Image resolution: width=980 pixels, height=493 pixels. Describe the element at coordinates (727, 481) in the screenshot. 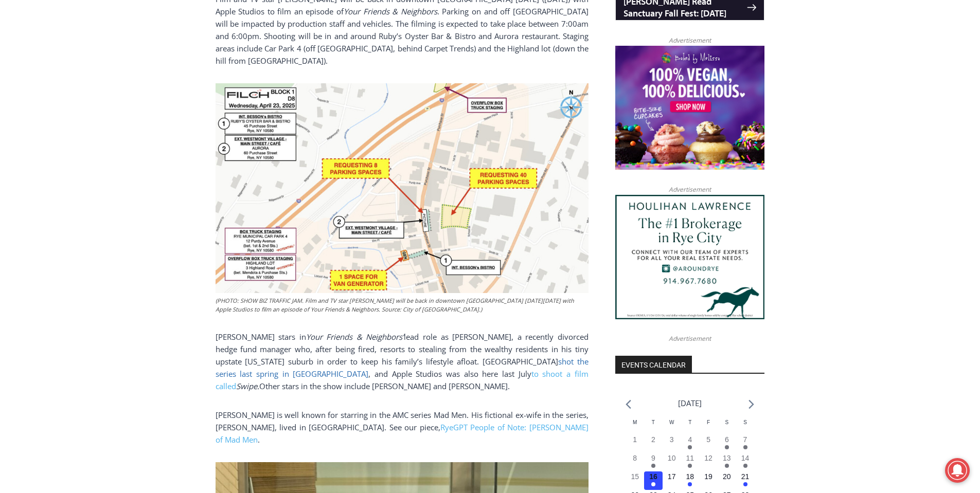

I see `button: 20` at that location.